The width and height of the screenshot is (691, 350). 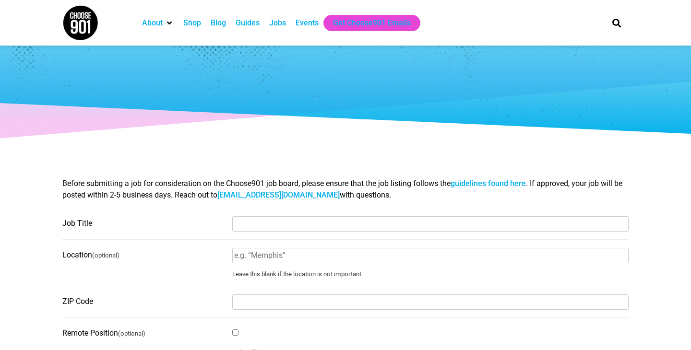 What do you see at coordinates (488, 183) in the screenshot?
I see `a: guidelines found here` at bounding box center [488, 183].